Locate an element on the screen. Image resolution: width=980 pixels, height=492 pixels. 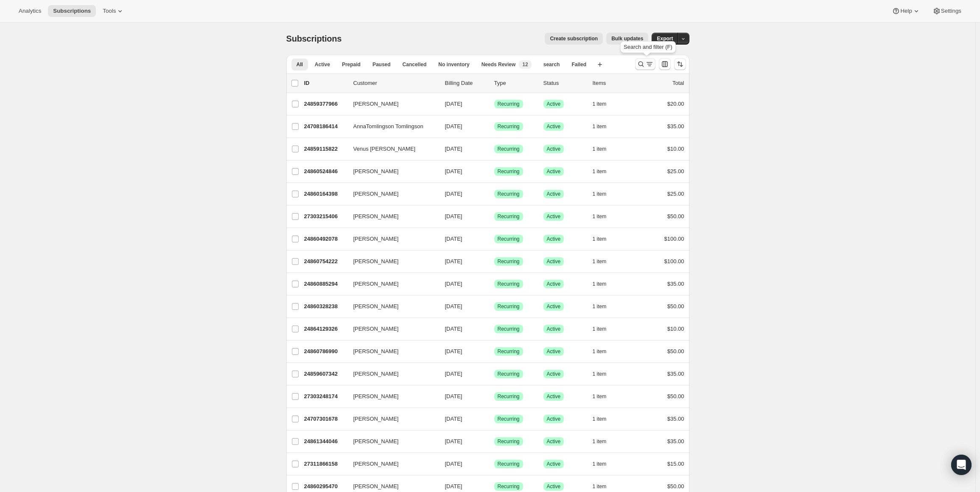
span: Settings is located at coordinates (951, 11).